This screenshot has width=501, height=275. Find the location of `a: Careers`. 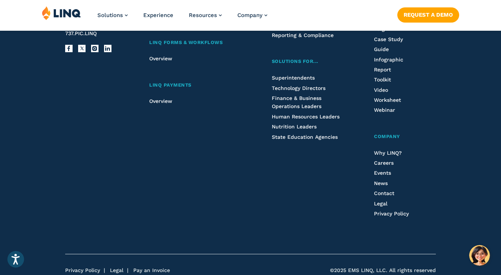

a: Careers is located at coordinates (384, 163).